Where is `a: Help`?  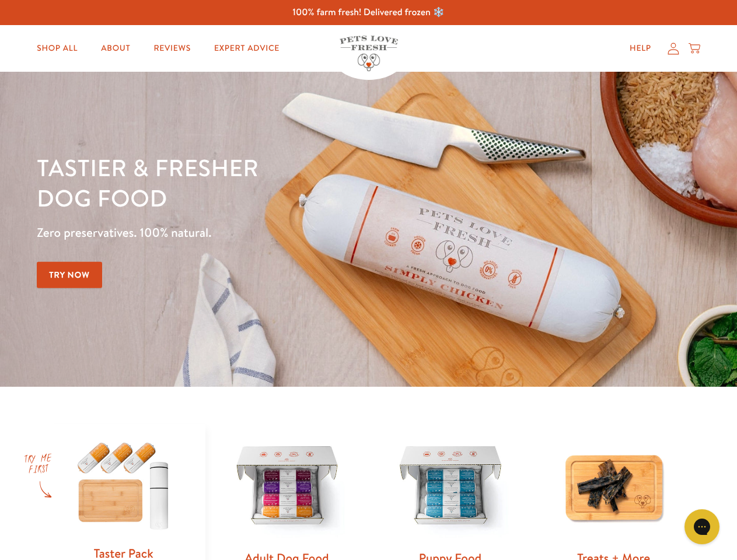
a: Help is located at coordinates (640, 48).